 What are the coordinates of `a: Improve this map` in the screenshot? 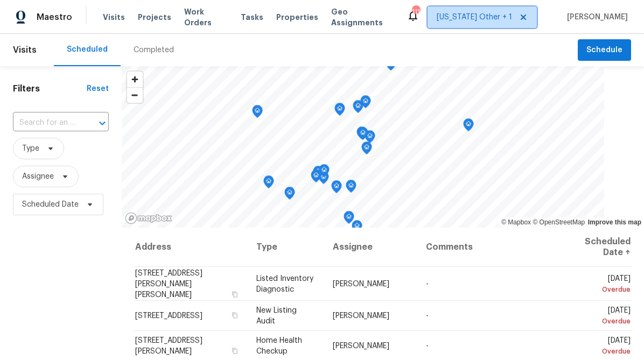 It's located at (614, 222).